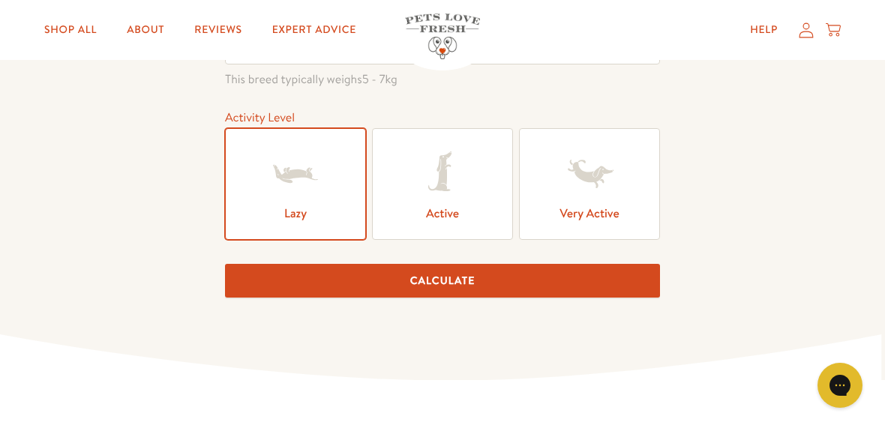  I want to click on img: Pets Love Fresh, so click(443, 36).